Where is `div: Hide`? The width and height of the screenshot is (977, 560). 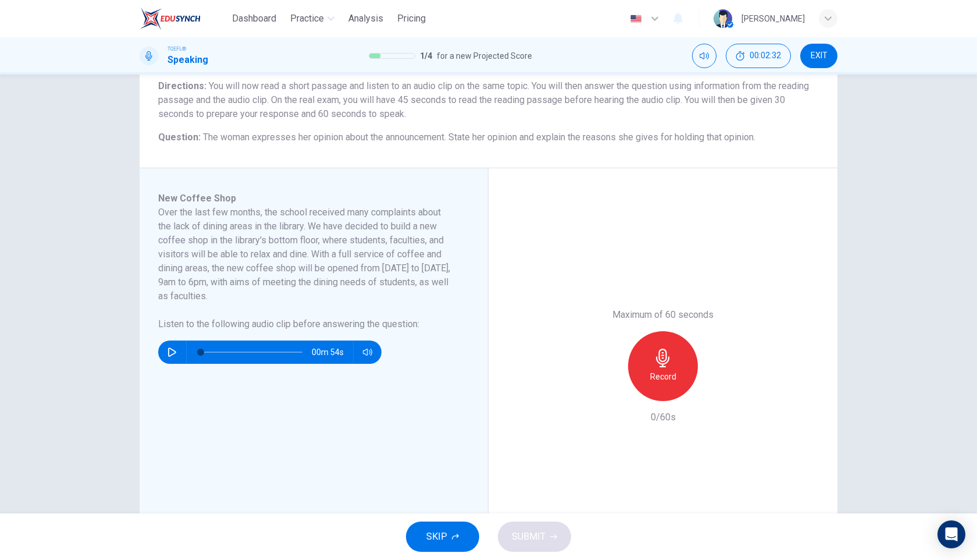 div: Hide is located at coordinates (759, 56).